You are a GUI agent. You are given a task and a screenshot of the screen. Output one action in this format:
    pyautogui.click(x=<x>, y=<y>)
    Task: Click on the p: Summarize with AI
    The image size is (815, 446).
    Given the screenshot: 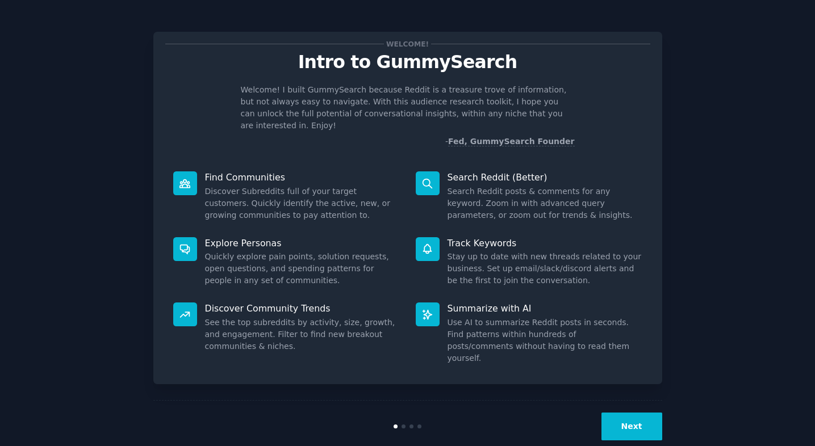 What is the action you would take?
    pyautogui.click(x=544, y=308)
    